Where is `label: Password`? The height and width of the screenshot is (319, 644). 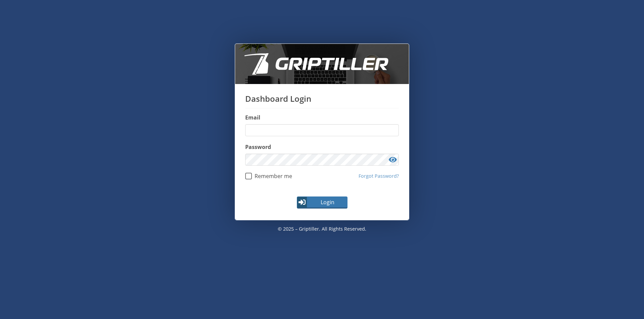
label: Password is located at coordinates (322, 147).